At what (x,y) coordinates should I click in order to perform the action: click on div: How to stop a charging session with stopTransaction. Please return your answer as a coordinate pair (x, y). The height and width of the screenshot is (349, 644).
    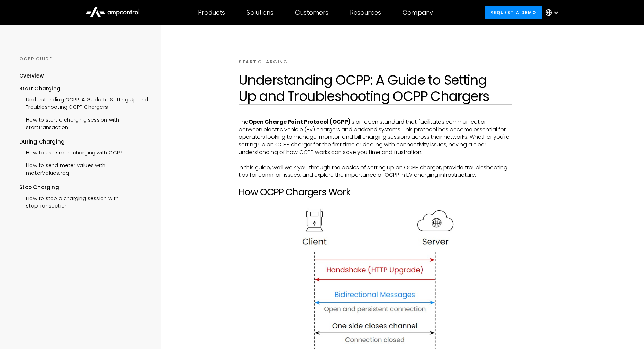
    Looking at the image, I should click on (83, 201).